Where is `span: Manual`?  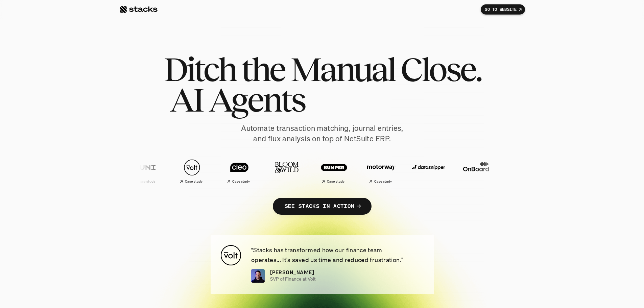 span: Manual is located at coordinates (342, 69).